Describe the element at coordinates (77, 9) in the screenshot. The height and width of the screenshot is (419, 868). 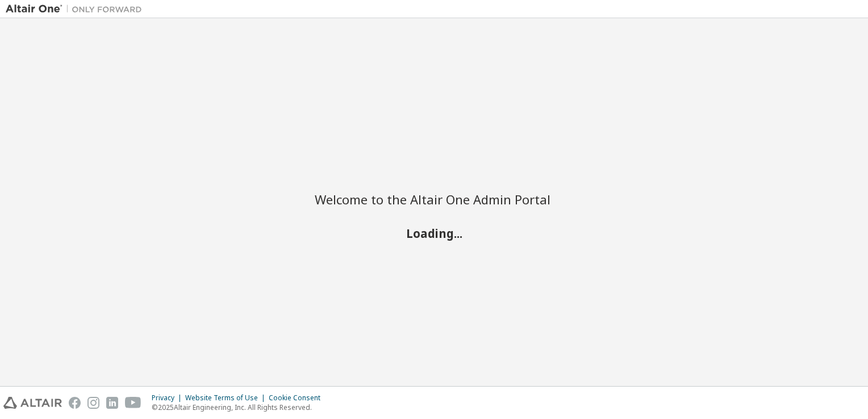
I see `img: Altair One` at that location.